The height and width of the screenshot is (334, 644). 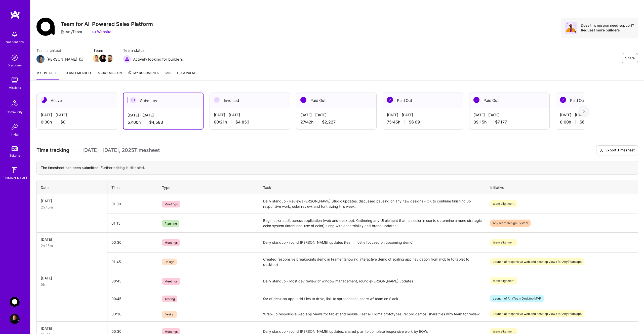 What do you see at coordinates (373, 314) in the screenshot?
I see `td: Wrap-up responsive web app views for tablet and mobile. Test all Figma prototypes, record demos, ...` at bounding box center [373, 314].